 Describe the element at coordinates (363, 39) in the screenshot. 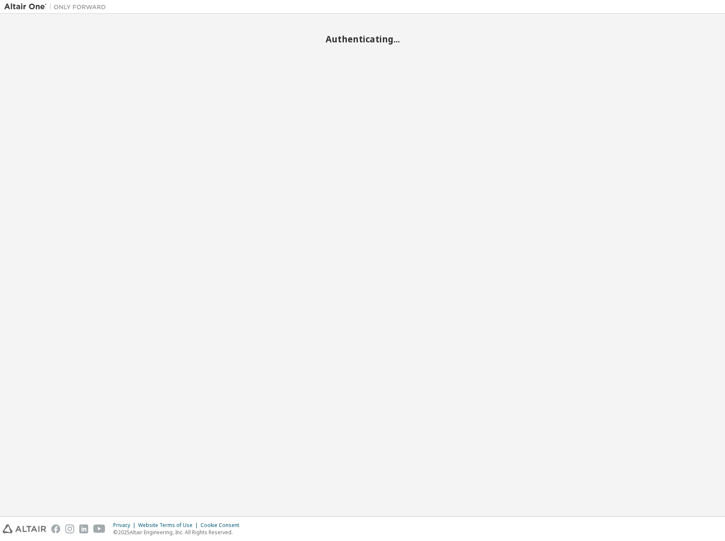

I see `h2: Authenticating...` at that location.